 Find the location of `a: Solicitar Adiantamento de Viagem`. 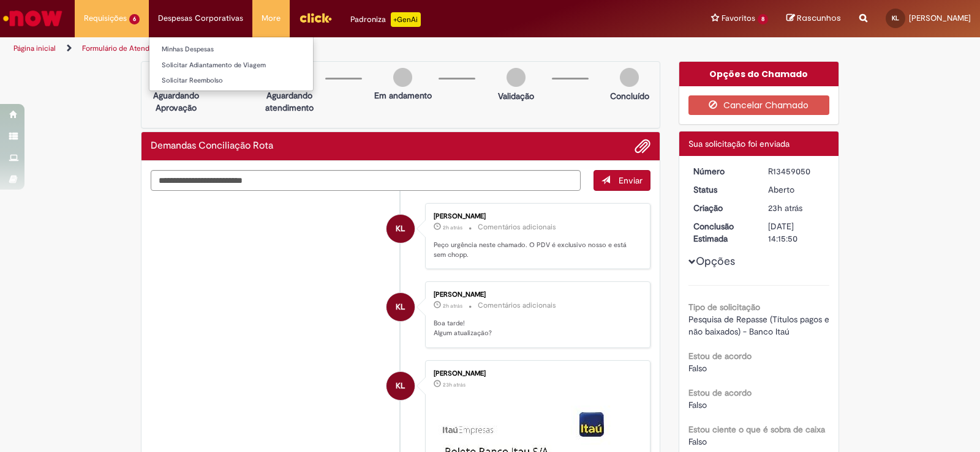

a: Solicitar Adiantamento de Viagem is located at coordinates (231, 66).